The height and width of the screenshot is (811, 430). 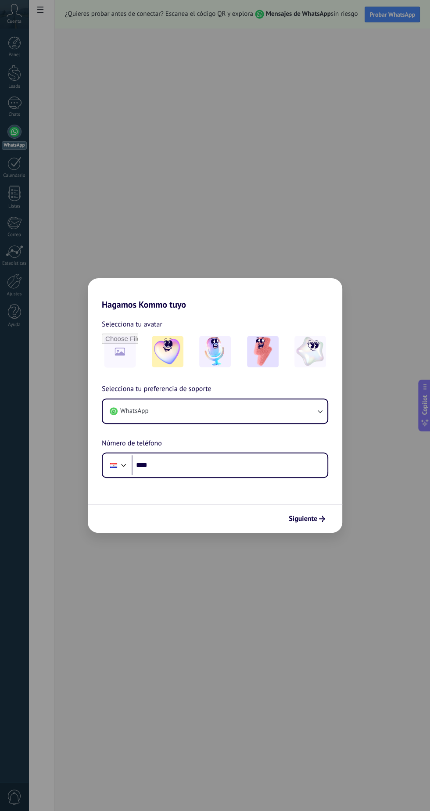 What do you see at coordinates (132, 324) in the screenshot?
I see `span: Selecciona tu avatar` at bounding box center [132, 324].